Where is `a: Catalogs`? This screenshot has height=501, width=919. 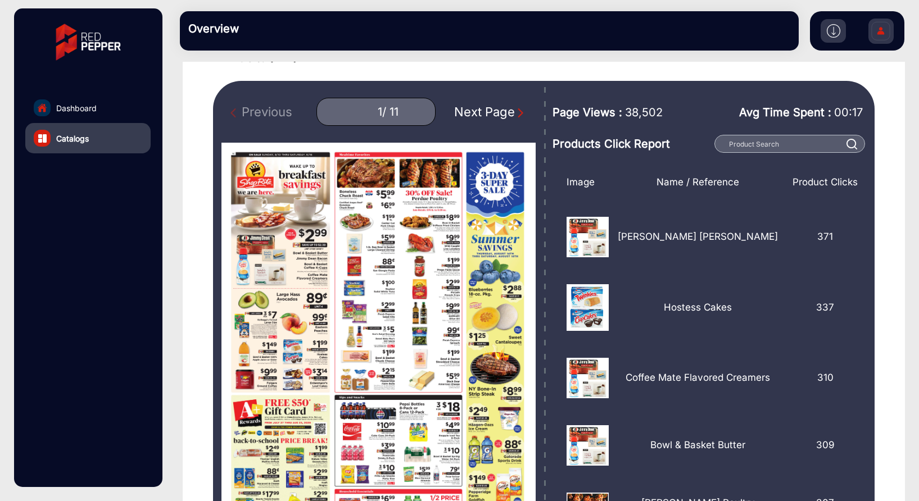 a: Catalogs is located at coordinates (88, 138).